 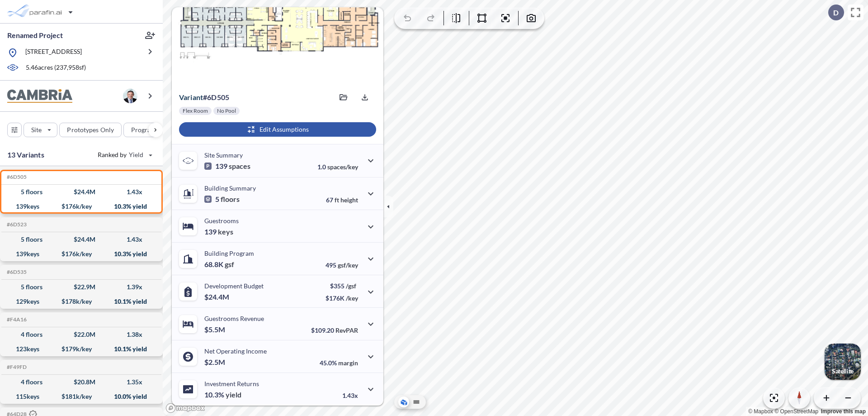 I want to click on p: Net Operating Income, so click(x=236, y=351).